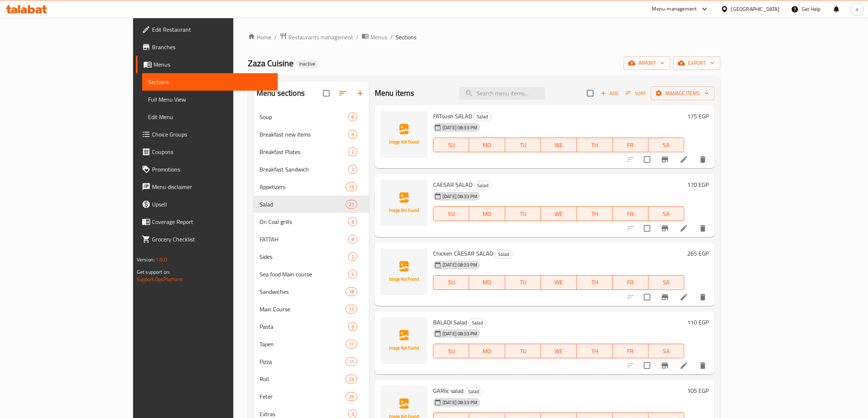 The height and width of the screenshot is (418, 868). I want to click on div: FATTAH, so click(303, 239).